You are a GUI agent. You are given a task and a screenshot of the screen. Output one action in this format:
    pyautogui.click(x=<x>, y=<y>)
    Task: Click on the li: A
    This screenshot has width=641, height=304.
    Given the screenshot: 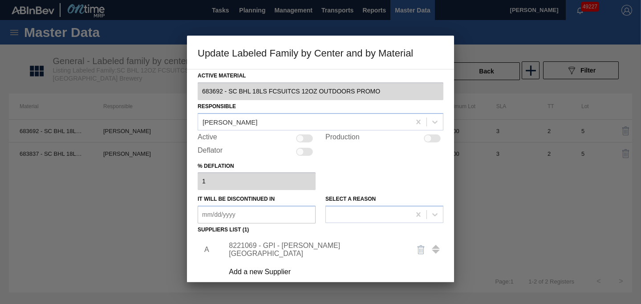 What is the action you would take?
    pyautogui.click(x=204, y=250)
    